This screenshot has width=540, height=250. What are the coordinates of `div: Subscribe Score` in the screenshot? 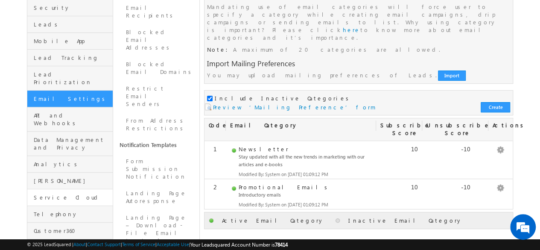 It's located at (399, 129).